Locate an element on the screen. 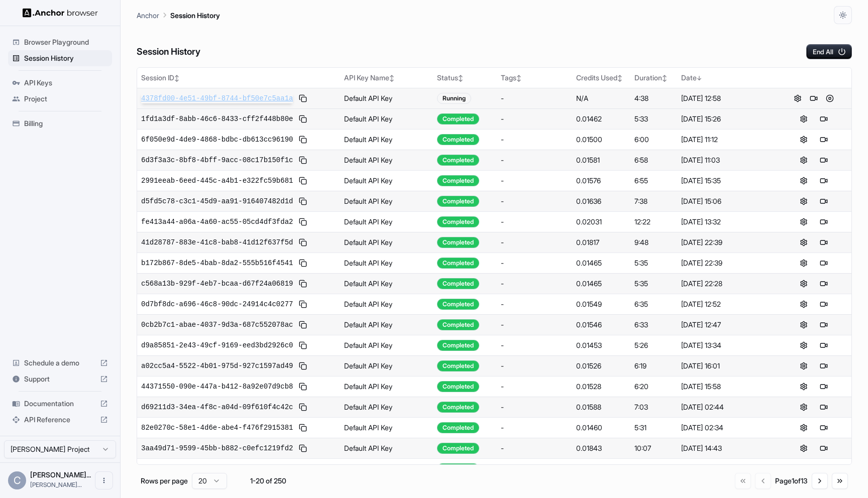 Image resolution: width=868 pixels, height=498 pixels. div: 9:48 is located at coordinates (654, 242).